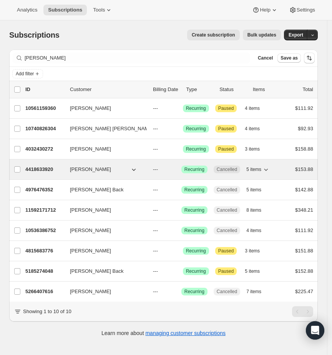 This screenshot has width=332, height=355. What do you see at coordinates (308, 90) in the screenshot?
I see `p: Total` at bounding box center [308, 90].